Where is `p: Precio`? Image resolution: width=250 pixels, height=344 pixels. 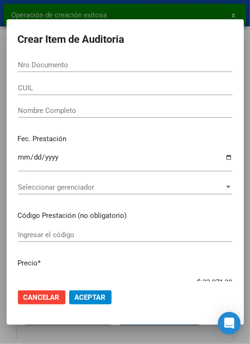 p: Precio is located at coordinates (125, 263).